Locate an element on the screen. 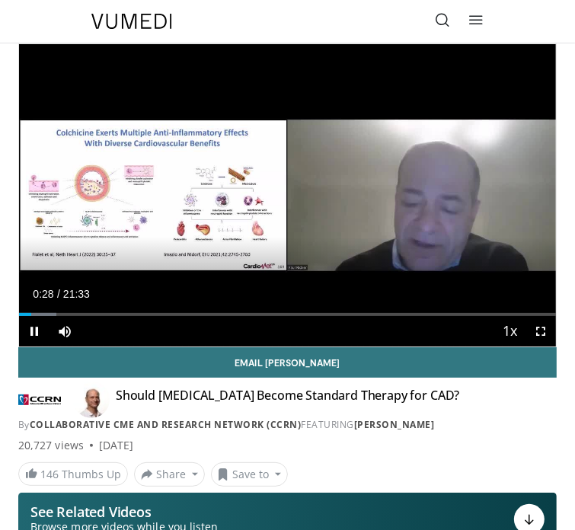  span: 21:33 is located at coordinates (76, 294).